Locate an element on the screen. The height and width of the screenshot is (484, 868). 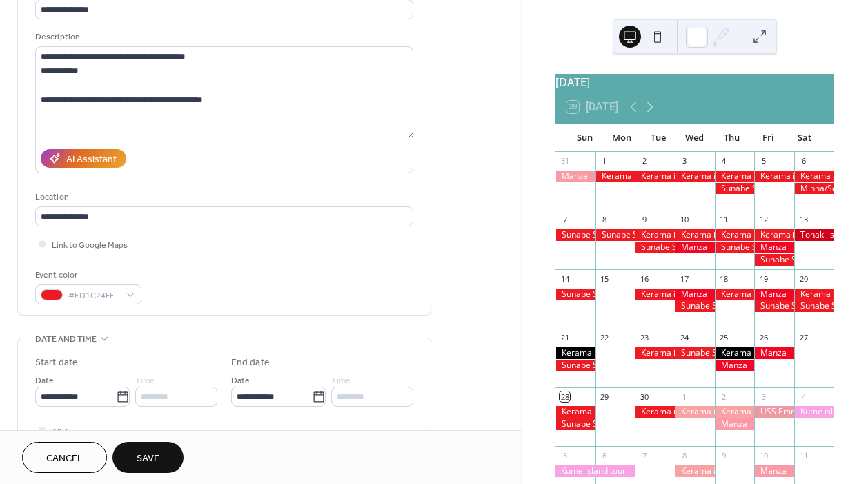
span: All day is located at coordinates (64, 432).